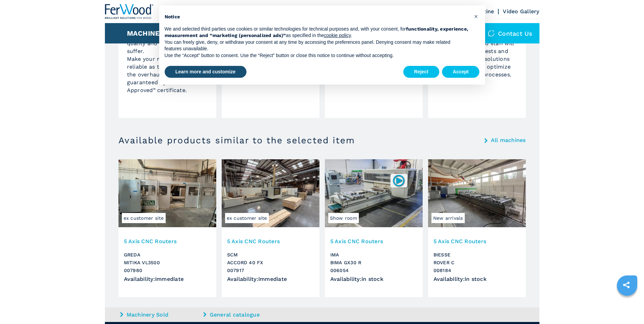  What do you see at coordinates (167, 59) in the screenshot?
I see `span: After many years of work with the same machine, quality and performance may suffer. Make your mac...` at bounding box center [167, 59].